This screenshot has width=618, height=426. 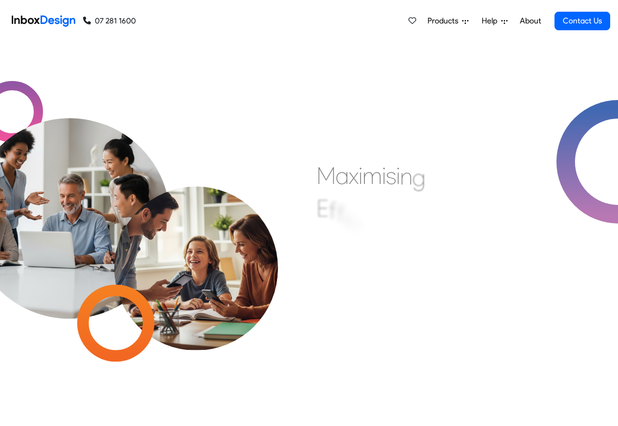 What do you see at coordinates (354, 221) in the screenshot?
I see `div: c` at bounding box center [354, 221].